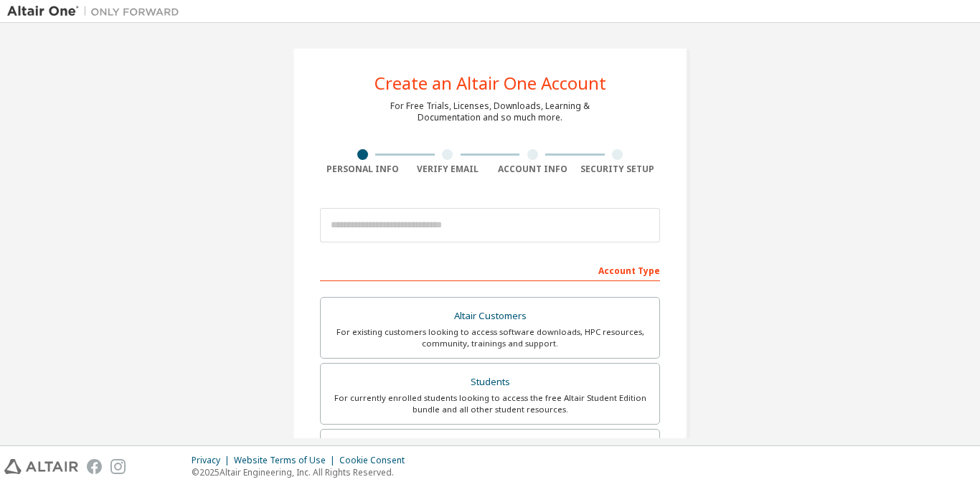 This screenshot has height=487, width=980. Describe the element at coordinates (490, 270) in the screenshot. I see `div: Account Type` at that location.